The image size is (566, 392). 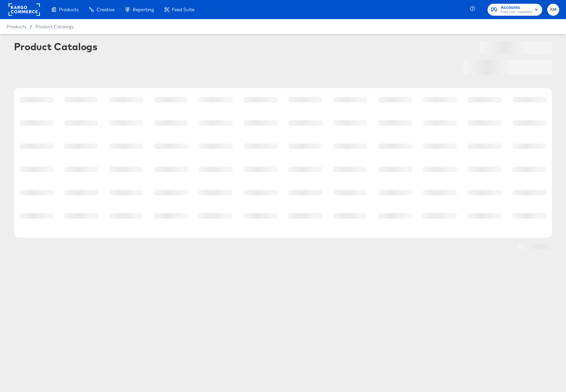 What do you see at coordinates (183, 9) in the screenshot?
I see `span: Feed Suite` at bounding box center [183, 9].